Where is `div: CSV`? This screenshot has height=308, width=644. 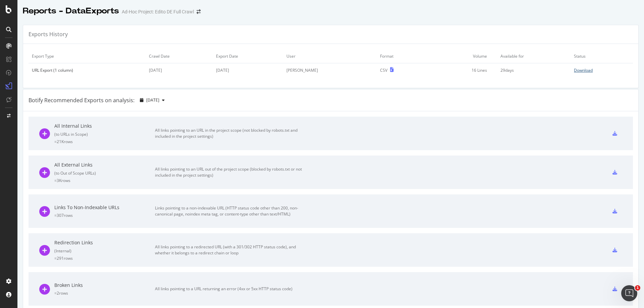
div: CSV is located at coordinates (384, 70).